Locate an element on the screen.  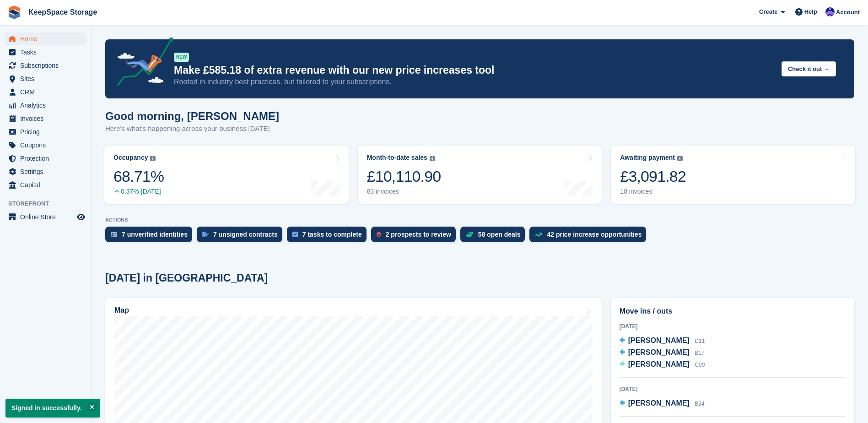
a: 7 unsigned contracts is located at coordinates (242, 237).